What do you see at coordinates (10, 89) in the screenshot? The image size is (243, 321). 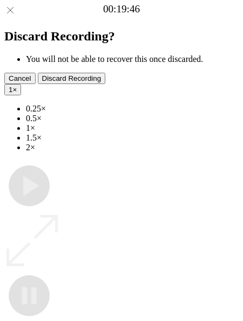 I see `span: 1` at bounding box center [10, 89].